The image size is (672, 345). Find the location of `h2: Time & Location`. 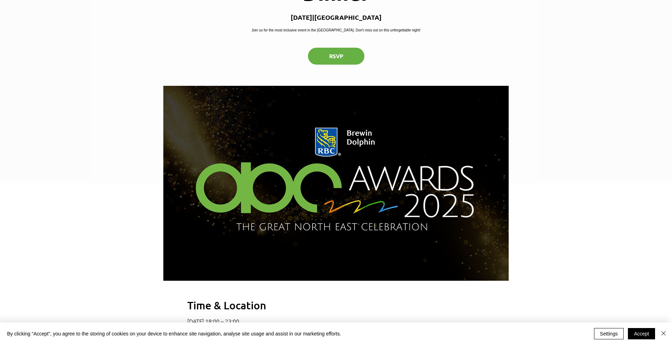

h2: Time & Location is located at coordinates (336, 305).